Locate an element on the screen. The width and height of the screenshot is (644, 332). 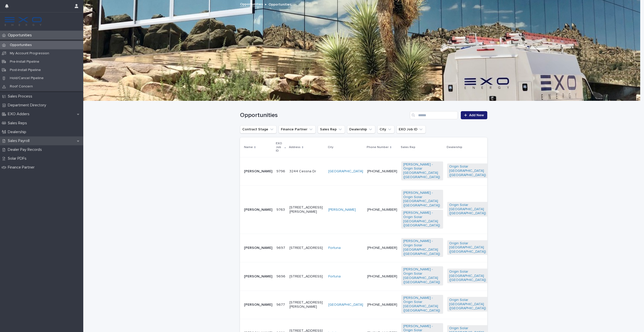
button: Dealership is located at coordinates (361, 129).